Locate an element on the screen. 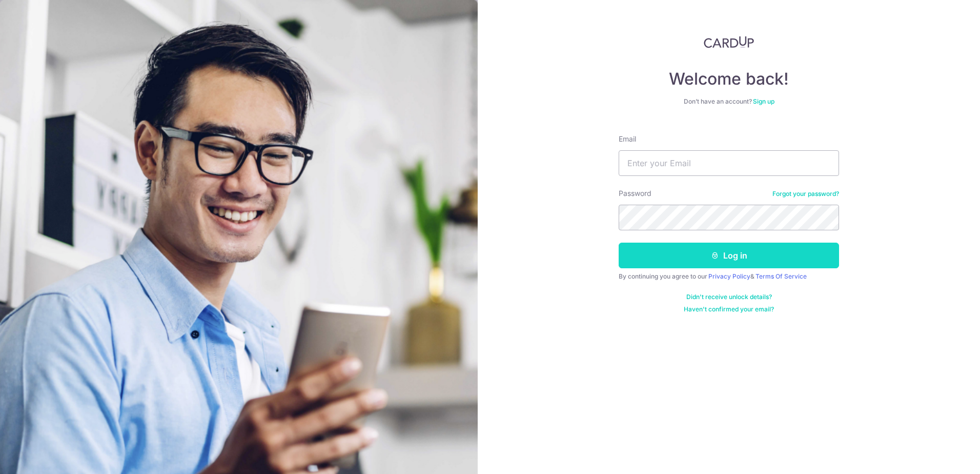 The image size is (980, 474). a: Forgot your password? is located at coordinates (805, 194).